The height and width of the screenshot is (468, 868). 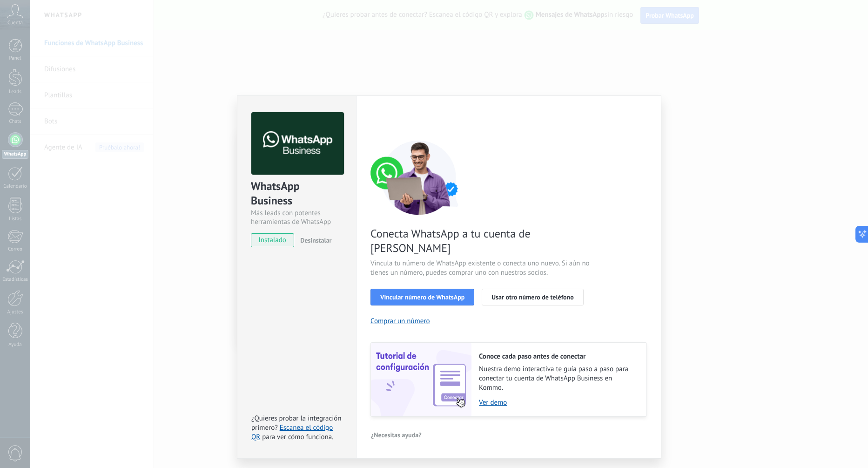 What do you see at coordinates (422, 297) in the screenshot?
I see `button: Vincular número de WhatsApp` at bounding box center [422, 297].